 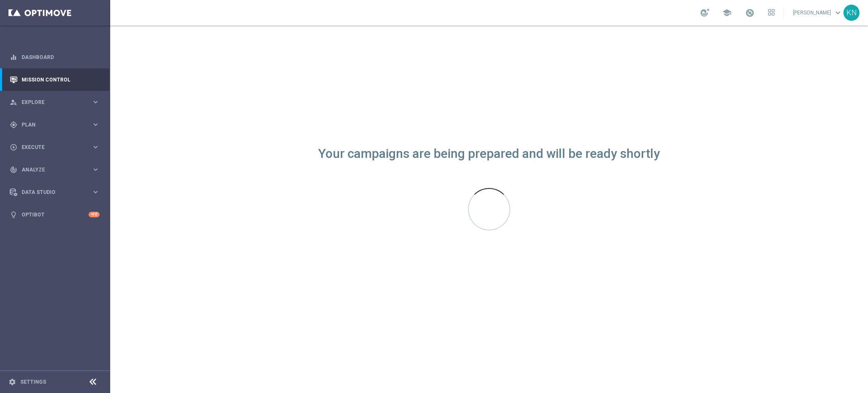 I want to click on div: Data Studio keyboard_arrow_right, so click(x=55, y=192).